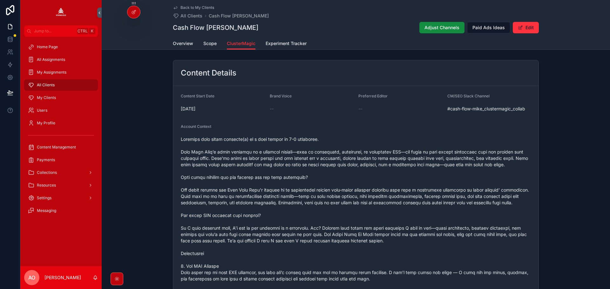 This screenshot has height=289, width=610. I want to click on span: Collections, so click(47, 173).